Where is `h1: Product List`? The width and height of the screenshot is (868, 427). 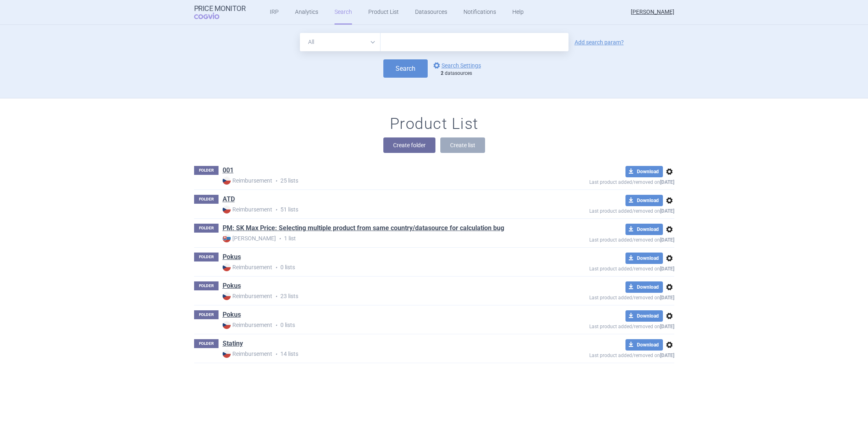
h1: Product List is located at coordinates (434, 124).